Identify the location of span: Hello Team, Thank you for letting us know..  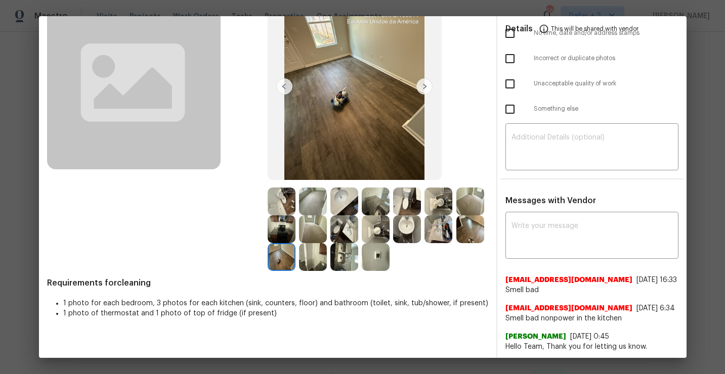
(592, 347).